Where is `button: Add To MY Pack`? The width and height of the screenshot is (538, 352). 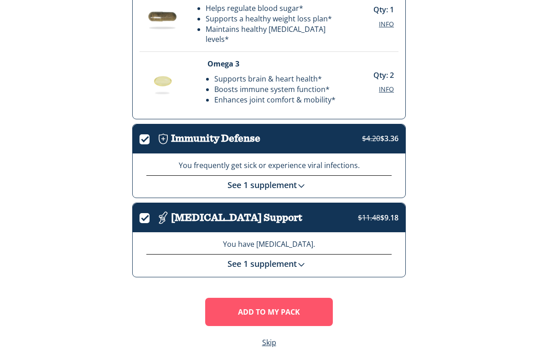
button: Add To MY Pack is located at coordinates (269, 312).